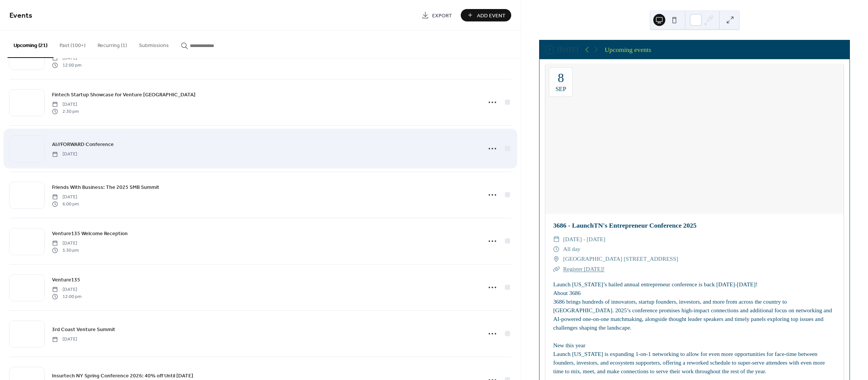 The width and height of the screenshot is (868, 380). I want to click on a: Export, so click(436, 15).